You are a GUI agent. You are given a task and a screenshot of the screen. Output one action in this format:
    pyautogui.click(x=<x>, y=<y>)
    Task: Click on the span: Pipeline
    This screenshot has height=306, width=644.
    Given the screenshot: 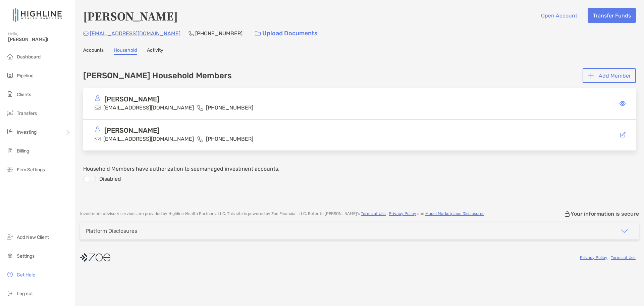 What is the action you would take?
    pyautogui.click(x=25, y=76)
    